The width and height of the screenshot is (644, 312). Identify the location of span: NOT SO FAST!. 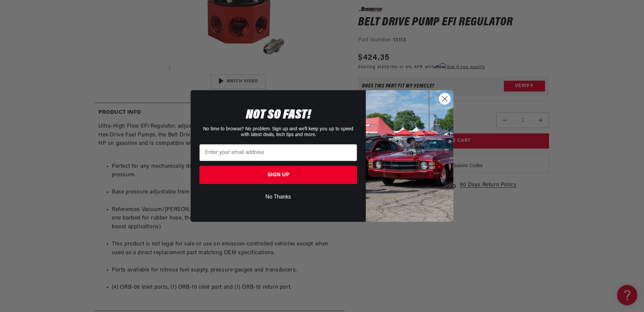
(278, 115).